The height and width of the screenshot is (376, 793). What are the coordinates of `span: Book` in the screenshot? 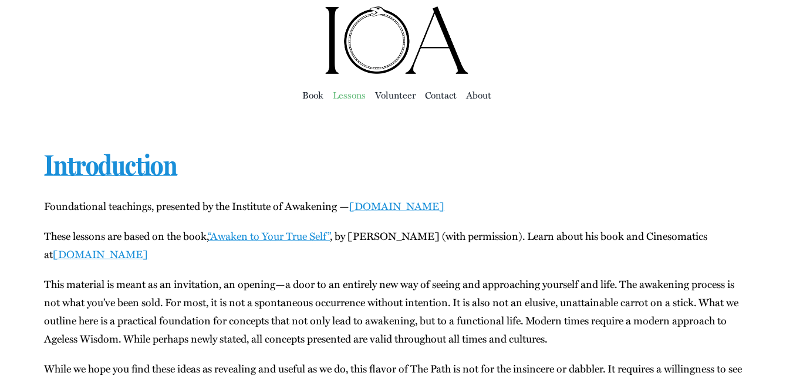 It's located at (313, 95).